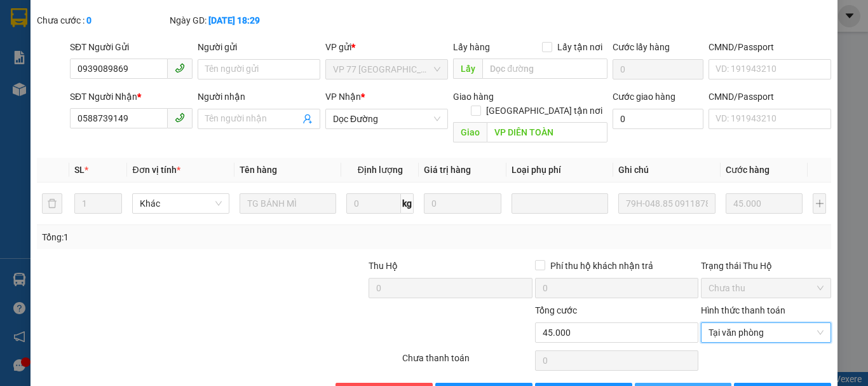 Image resolution: width=868 pixels, height=386 pixels. Describe the element at coordinates (766, 288) in the screenshot. I see `span: Chưa thu` at that location.